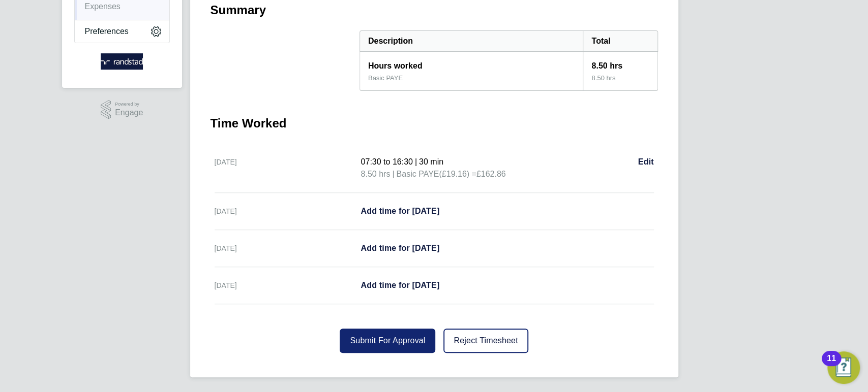 The image size is (868, 392). I want to click on h3: Summary, so click(434, 10).